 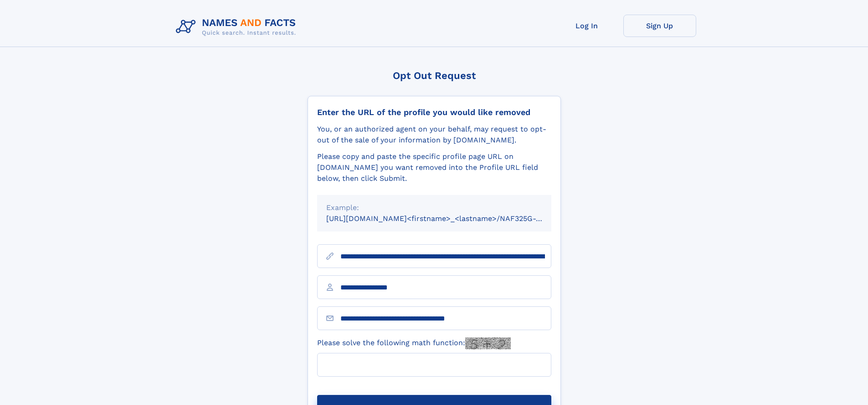 What do you see at coordinates (434, 112) in the screenshot?
I see `div: Enter the URL of the profile you would like removed` at bounding box center [434, 112].